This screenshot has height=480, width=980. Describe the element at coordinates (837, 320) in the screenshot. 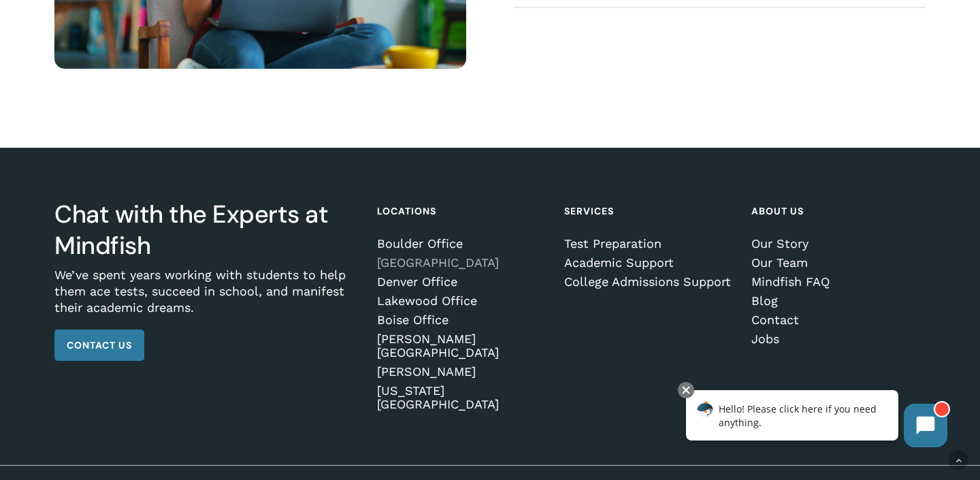

I see `a: Contact` at that location.